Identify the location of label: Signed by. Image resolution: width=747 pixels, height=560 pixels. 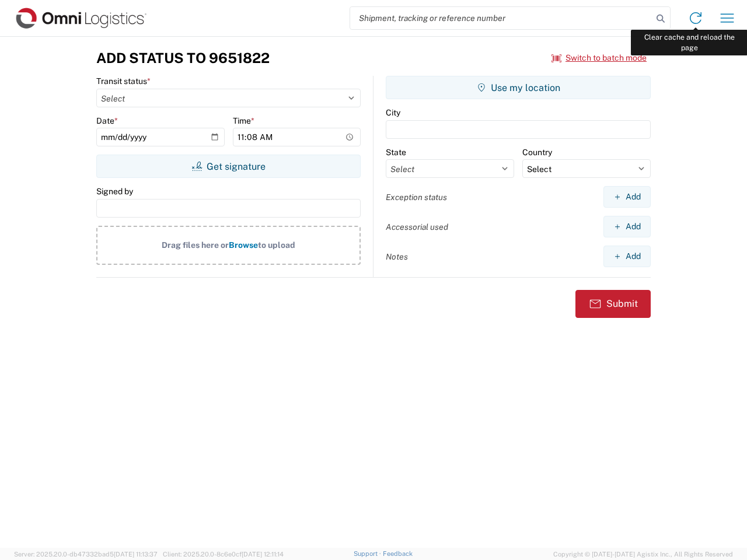
(114, 191).